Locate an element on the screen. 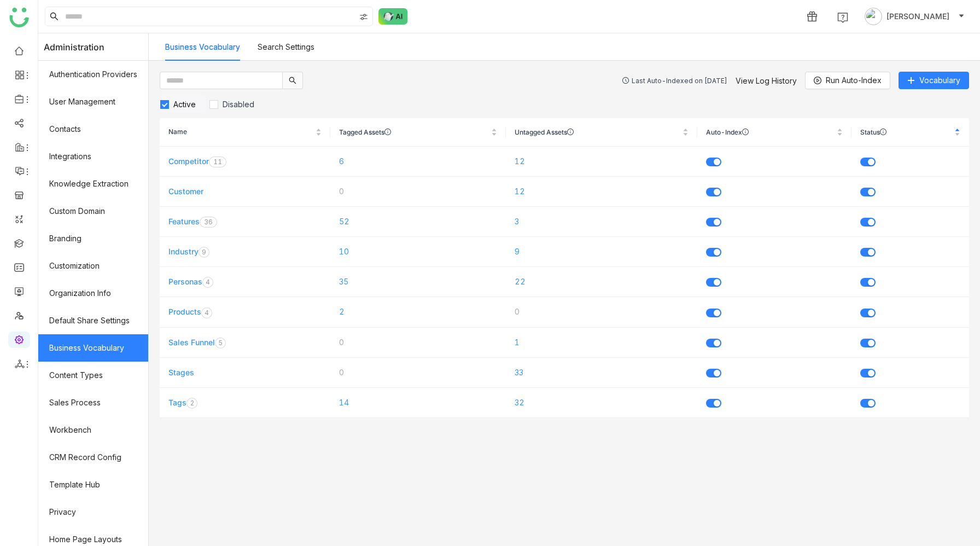 This screenshot has width=980, height=546. td: 9 is located at coordinates (601, 252).